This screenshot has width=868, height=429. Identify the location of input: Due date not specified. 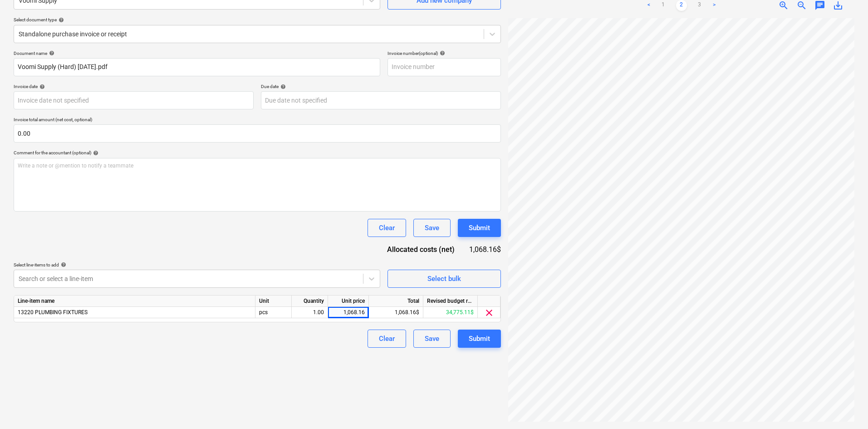
(381, 101).